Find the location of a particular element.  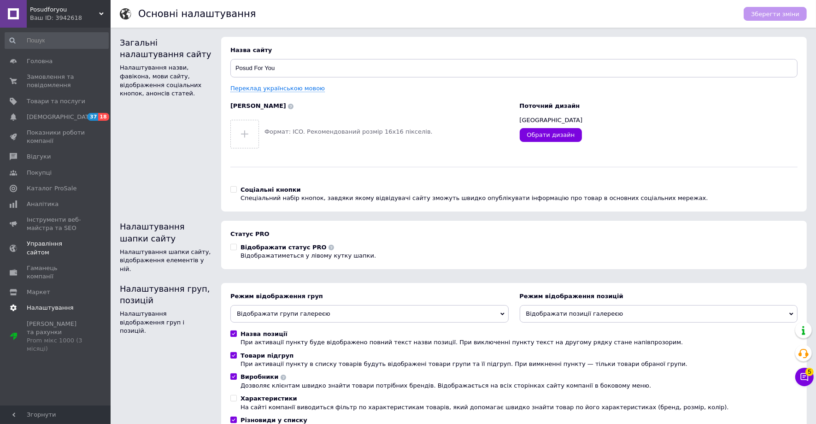

span: Налаштування шапки сайту, відображення елементів у ній. is located at coordinates (165, 260).